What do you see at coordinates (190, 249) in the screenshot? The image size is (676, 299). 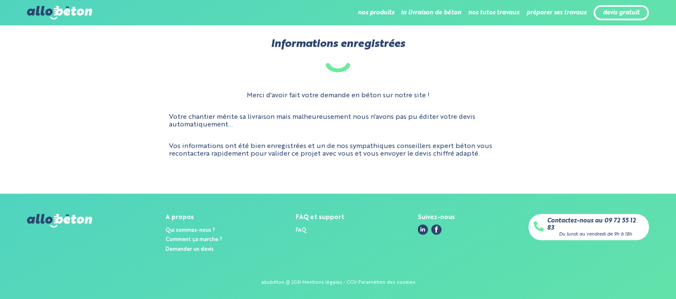 I see `a: Demander un devis` at bounding box center [190, 249].